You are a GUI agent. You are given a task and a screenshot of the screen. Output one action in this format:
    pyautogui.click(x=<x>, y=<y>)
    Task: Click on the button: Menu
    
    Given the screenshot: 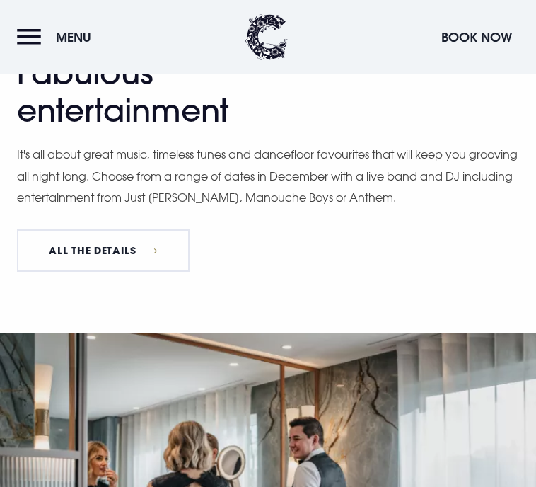 What is the action you would take?
    pyautogui.click(x=57, y=37)
    